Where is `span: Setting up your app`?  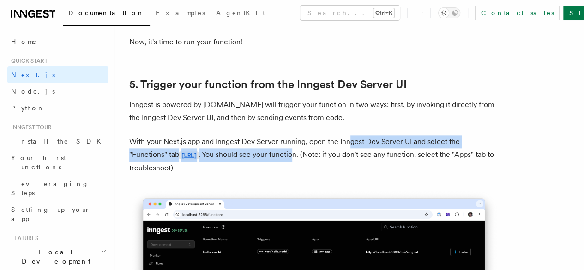 span: Setting up your app is located at coordinates (51, 214).